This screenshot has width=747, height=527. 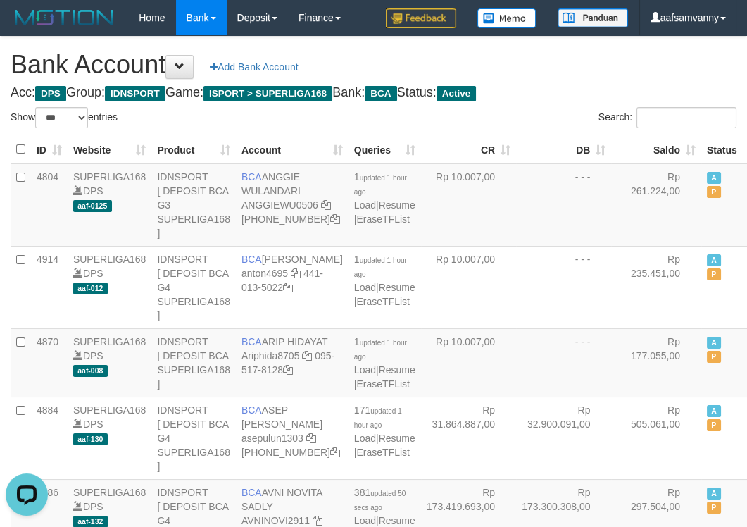 I want to click on img: panduan.png, so click(x=593, y=18).